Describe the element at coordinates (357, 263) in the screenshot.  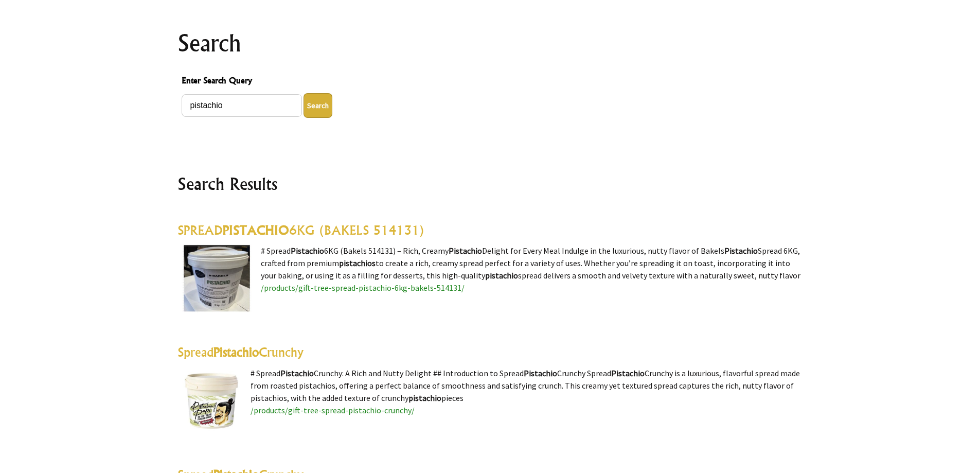
I see `highlight: pistachios` at that location.